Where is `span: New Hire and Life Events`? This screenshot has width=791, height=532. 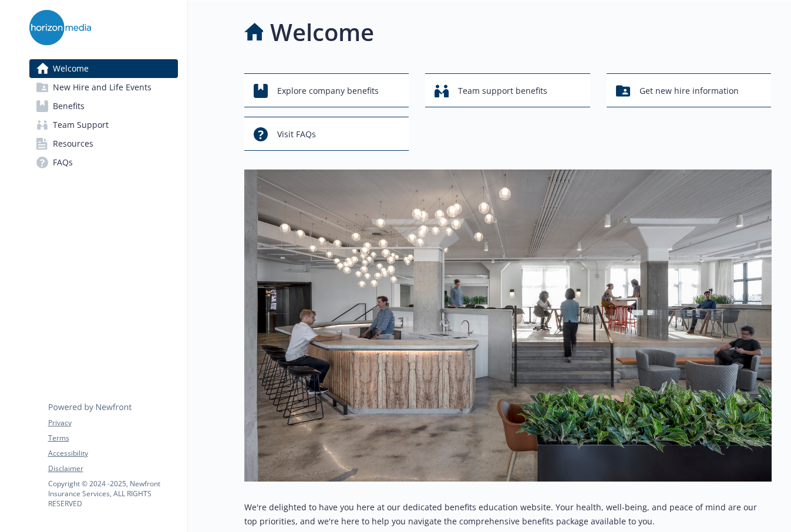 span: New Hire and Life Events is located at coordinates (102, 87).